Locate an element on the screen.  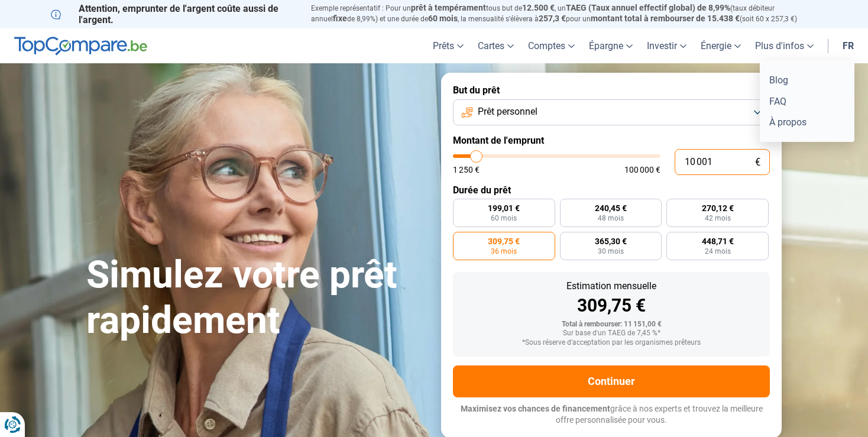
img: TopCompare is located at coordinates (81, 46).